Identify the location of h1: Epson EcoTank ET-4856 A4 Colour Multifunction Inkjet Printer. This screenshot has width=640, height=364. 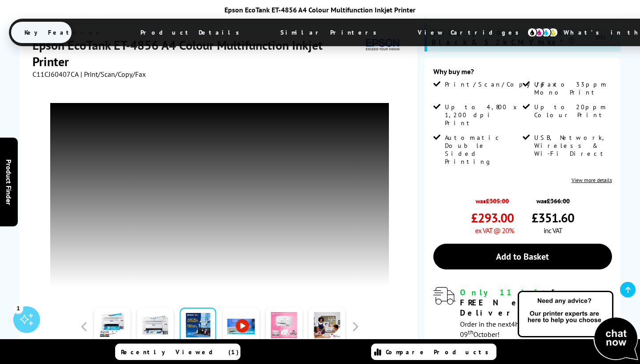
(197, 53).